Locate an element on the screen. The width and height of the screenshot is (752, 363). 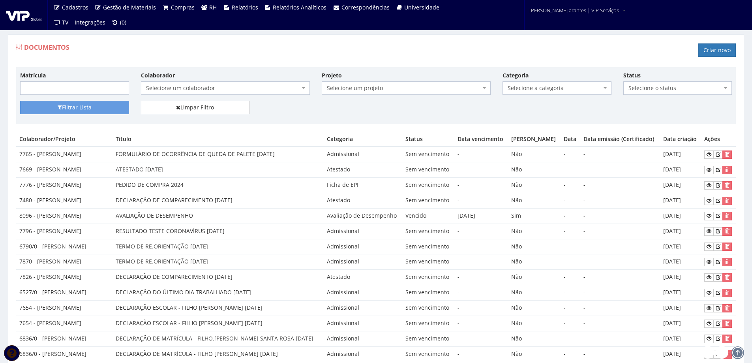
label: Categoria is located at coordinates (516, 75).